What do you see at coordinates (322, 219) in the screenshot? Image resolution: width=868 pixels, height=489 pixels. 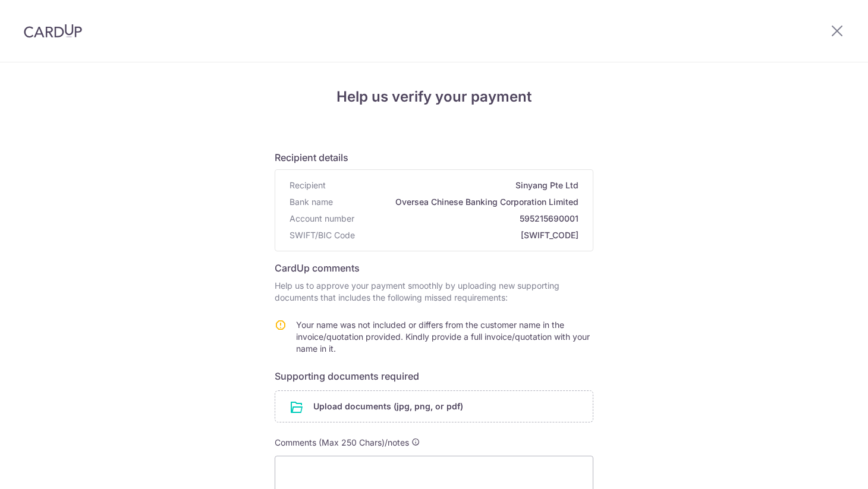 I see `span: Account number` at bounding box center [322, 219].